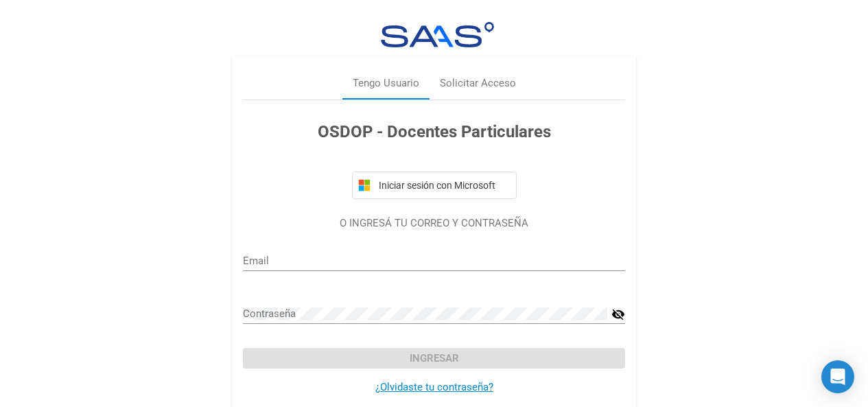  What do you see at coordinates (434, 359) in the screenshot?
I see `span: Ingresar` at bounding box center [434, 359].